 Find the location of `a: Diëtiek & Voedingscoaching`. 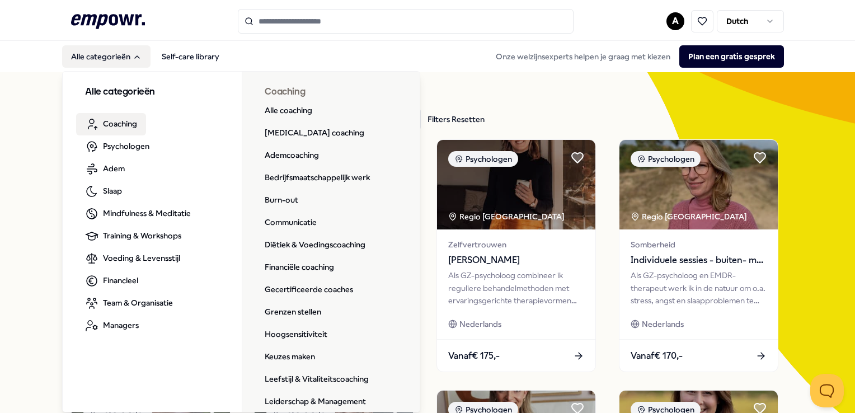

a: Diëtiek & Voedingscoaching is located at coordinates (315, 245).